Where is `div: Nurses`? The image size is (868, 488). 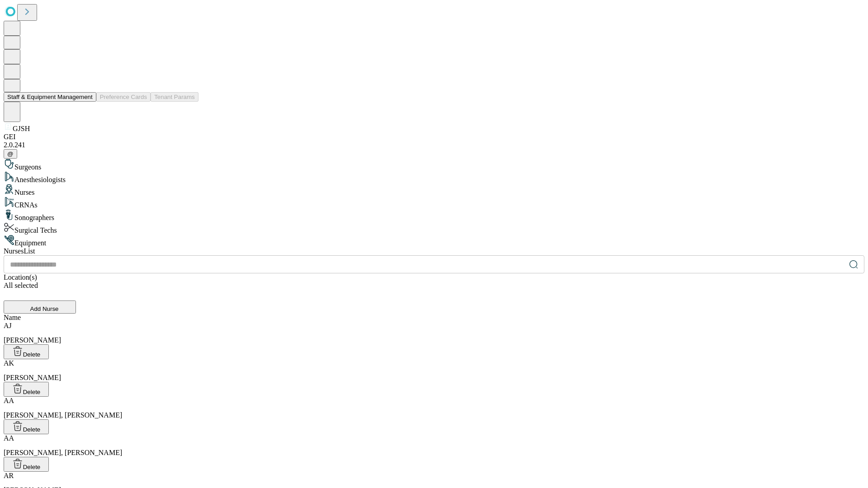 div: Nurses is located at coordinates (434, 190).